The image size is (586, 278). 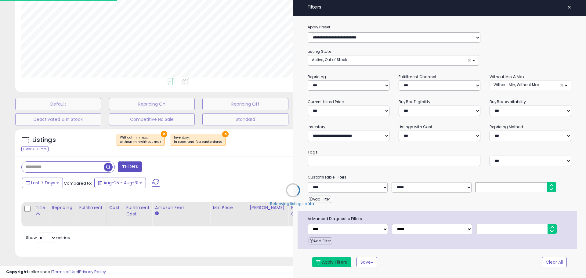 I want to click on label: Apply Preset:, so click(x=440, y=27).